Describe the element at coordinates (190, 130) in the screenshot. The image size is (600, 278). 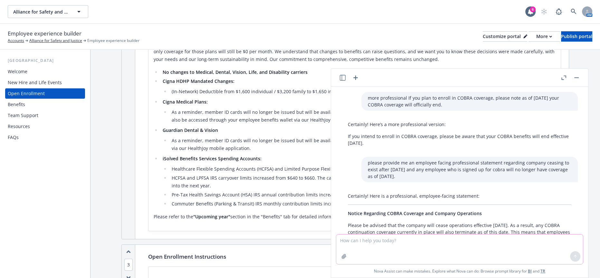
I see `strong: Guardian Dental & Vision` at that location.